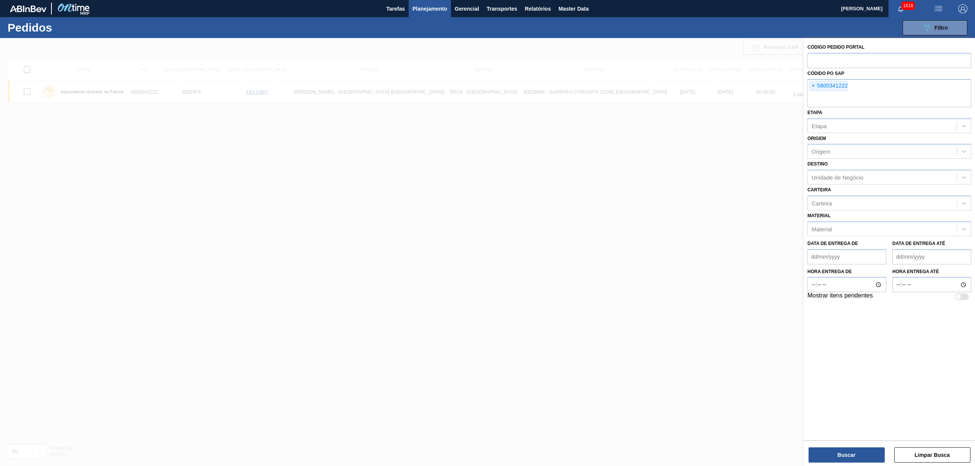 The height and width of the screenshot is (466, 975). What do you see at coordinates (846, 272) in the screenshot?
I see `label: Hora entrega de` at bounding box center [846, 272].